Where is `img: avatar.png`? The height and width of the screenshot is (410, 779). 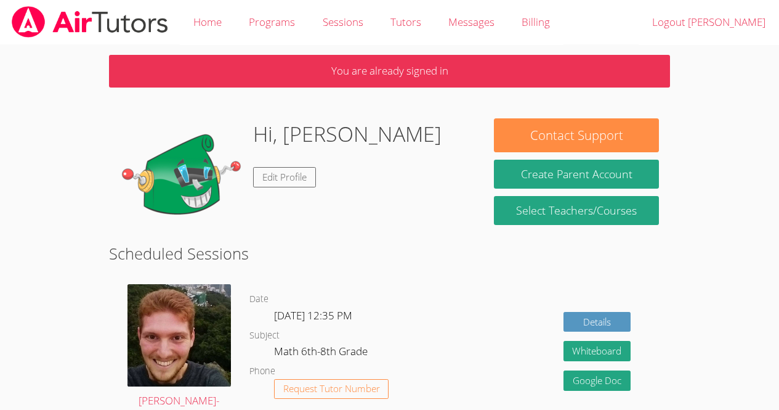 img: avatar.png is located at coordinates (179, 335).